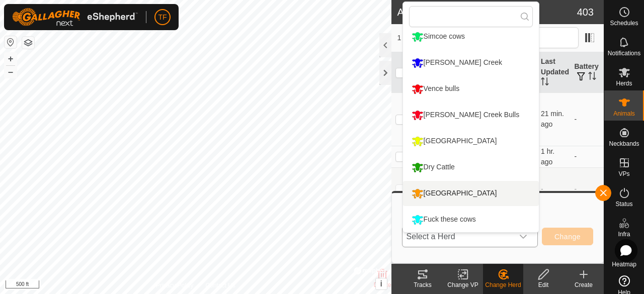  What do you see at coordinates (444, 220) in the screenshot?
I see `div: Fuck these cows` at bounding box center [444, 220].